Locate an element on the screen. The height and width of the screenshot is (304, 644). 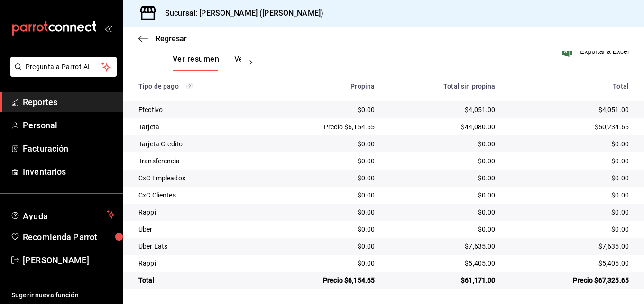
div: Precio $67,325.65 is located at coordinates (569, 280).